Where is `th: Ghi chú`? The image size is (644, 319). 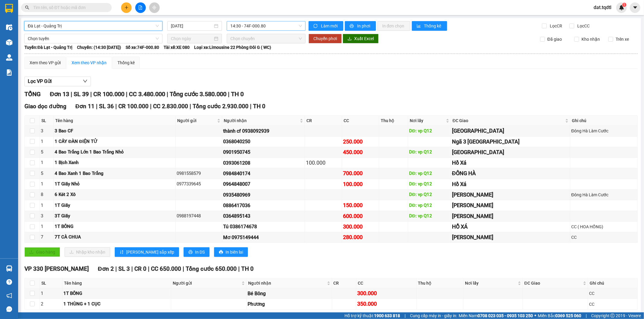 th: Ghi chú is located at coordinates (612, 283).